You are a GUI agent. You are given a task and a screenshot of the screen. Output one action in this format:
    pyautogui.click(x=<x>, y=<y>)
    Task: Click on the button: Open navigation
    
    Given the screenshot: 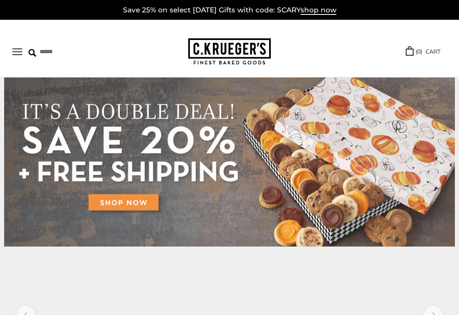 What is the action you would take?
    pyautogui.click(x=17, y=52)
    